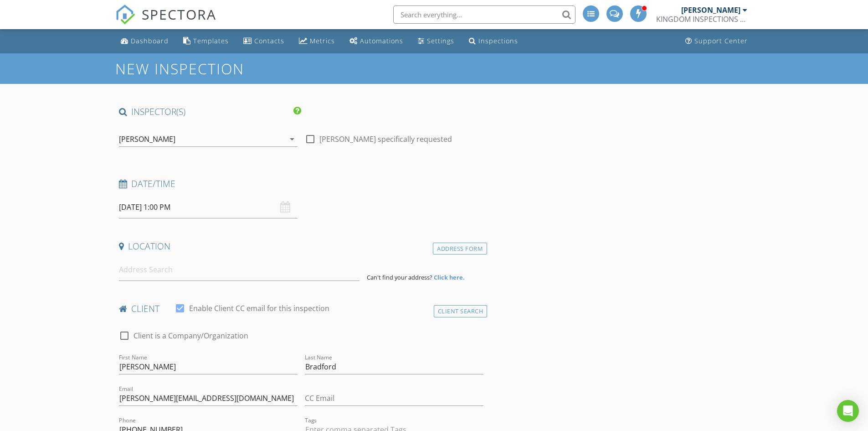  I want to click on a: Metrics, so click(316, 41).